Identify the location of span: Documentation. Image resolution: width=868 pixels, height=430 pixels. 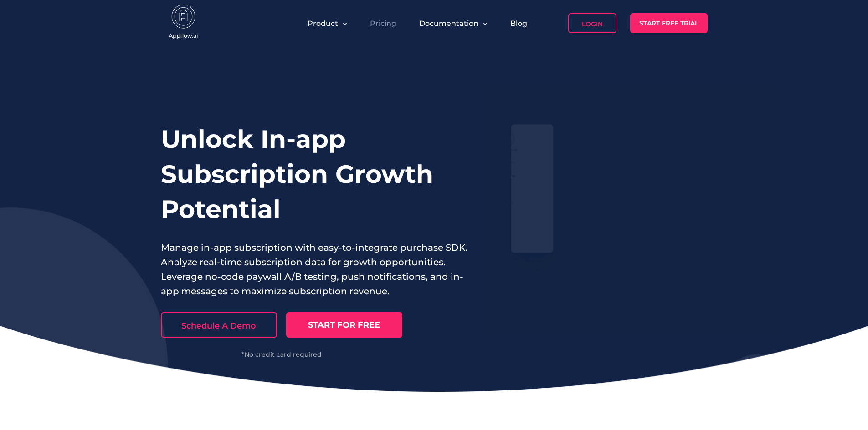
(449, 23).